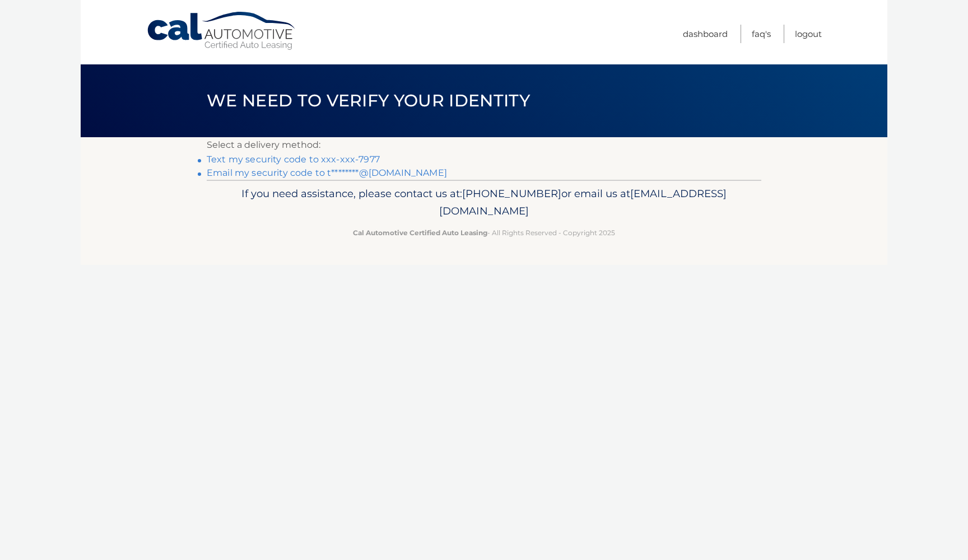 This screenshot has width=968, height=560. Describe the element at coordinates (705, 33) in the screenshot. I see `a: Dashboard` at that location.